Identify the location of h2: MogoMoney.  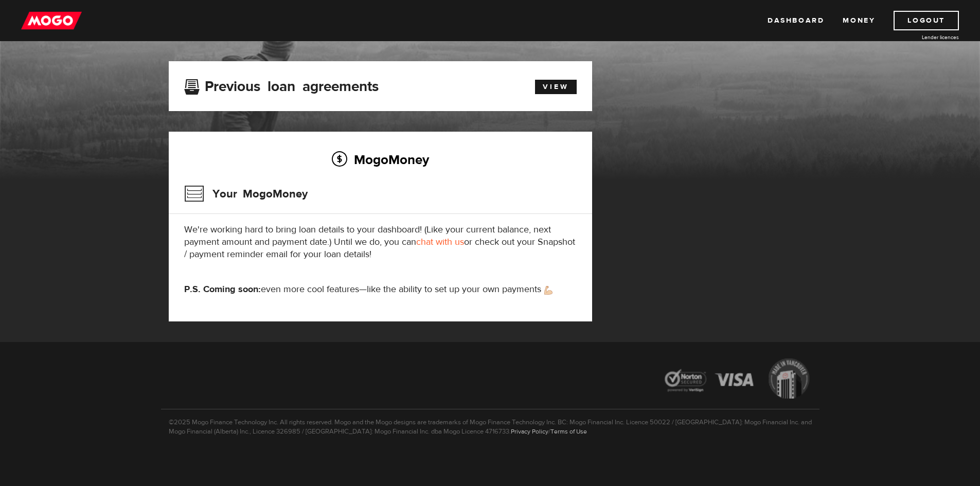
(380, 160).